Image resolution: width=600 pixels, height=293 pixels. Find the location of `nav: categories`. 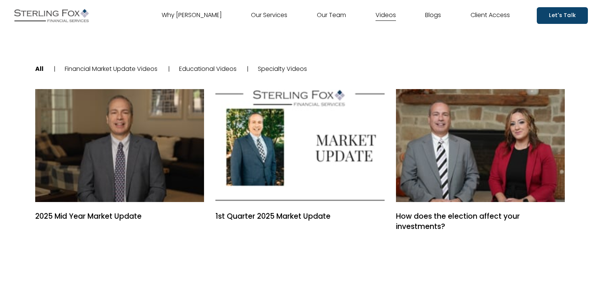

nav: categories is located at coordinates (300, 69).